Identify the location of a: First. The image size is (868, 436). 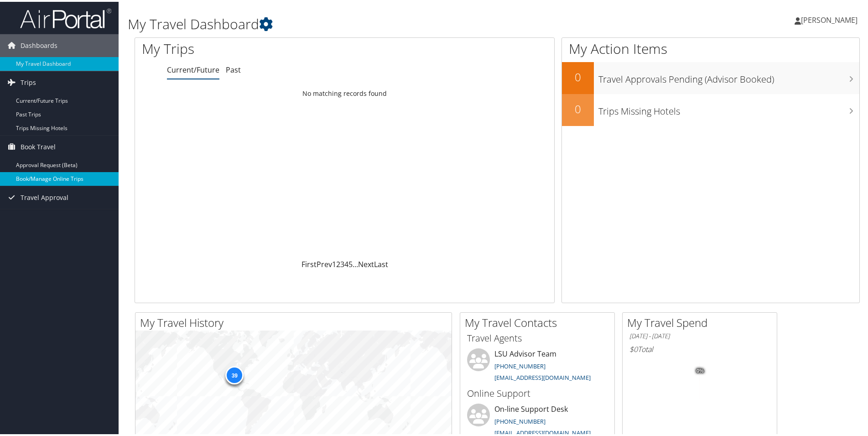
(309, 262).